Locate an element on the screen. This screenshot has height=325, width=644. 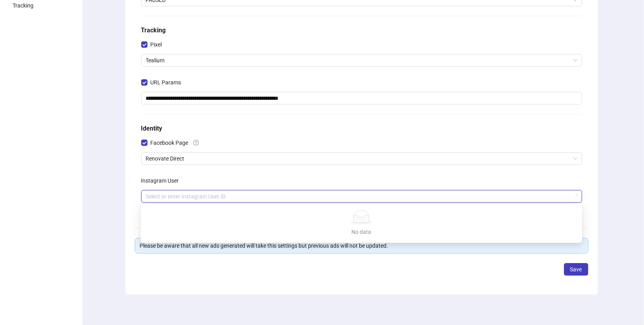
span: Facebook Page is located at coordinates (170, 143).